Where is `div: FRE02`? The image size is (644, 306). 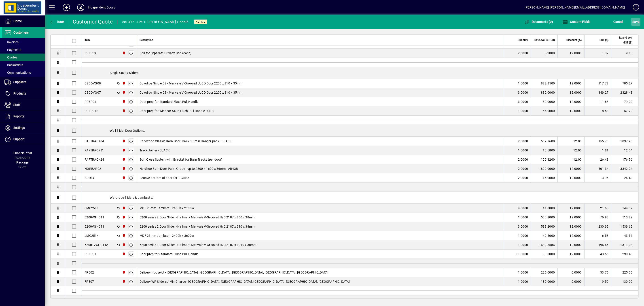 div: FRE02 is located at coordinates (89, 272).